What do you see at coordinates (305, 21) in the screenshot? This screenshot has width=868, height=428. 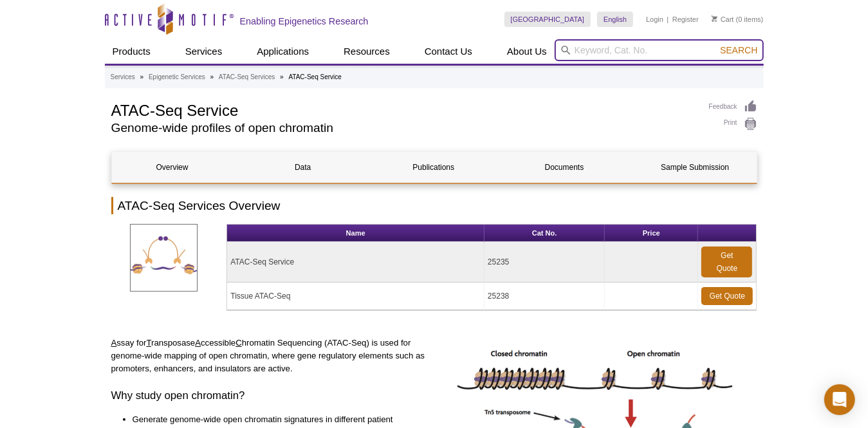 I see `h2: Enabling Epigenetics Research` at bounding box center [305, 21].